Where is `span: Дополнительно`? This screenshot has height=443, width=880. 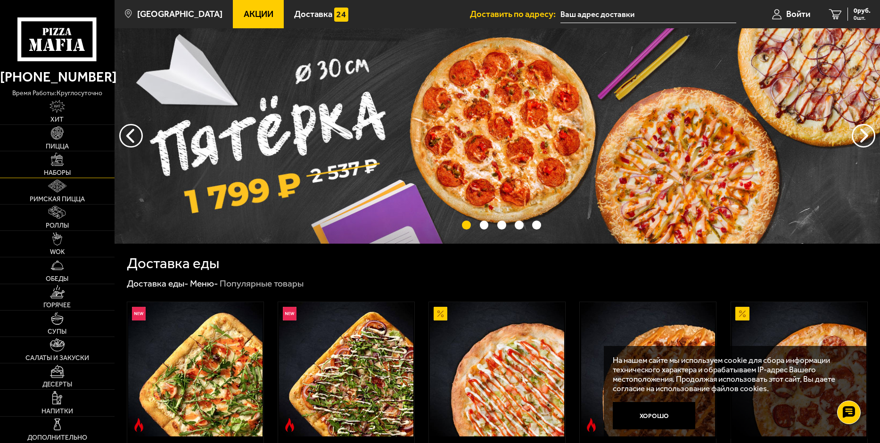 span: Дополнительно is located at coordinates (57, 438).